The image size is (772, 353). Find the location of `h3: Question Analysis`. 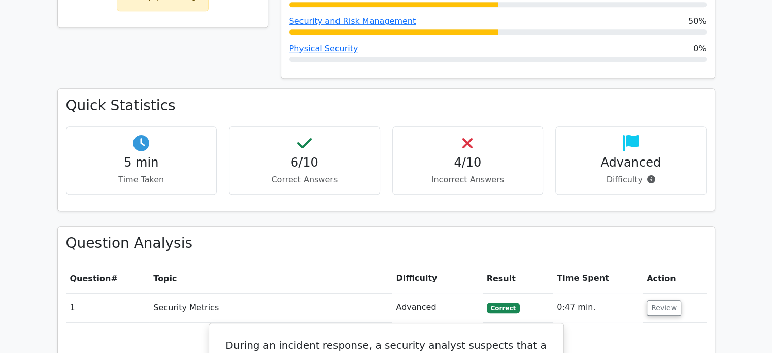

h3: Question Analysis is located at coordinates (386, 243).